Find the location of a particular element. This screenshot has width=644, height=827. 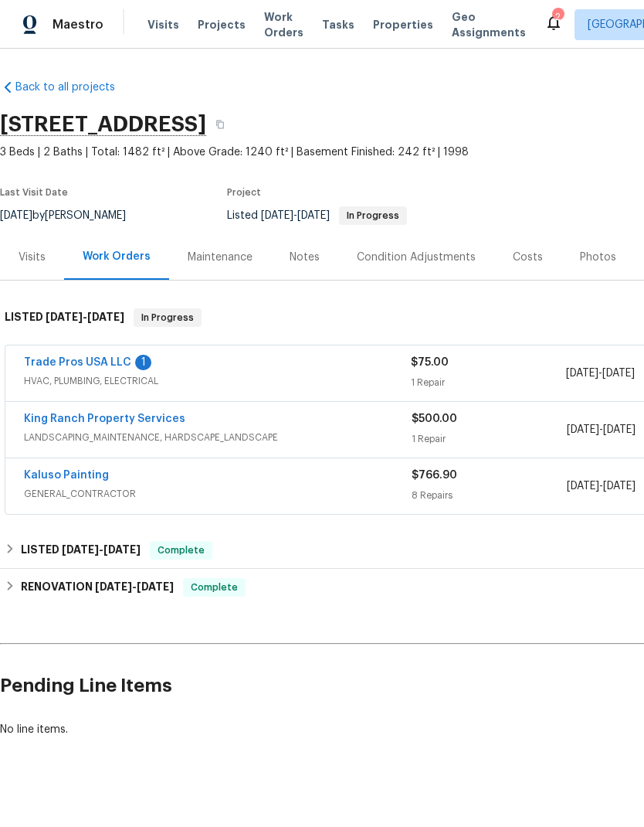

div: Visits is located at coordinates (32, 257).